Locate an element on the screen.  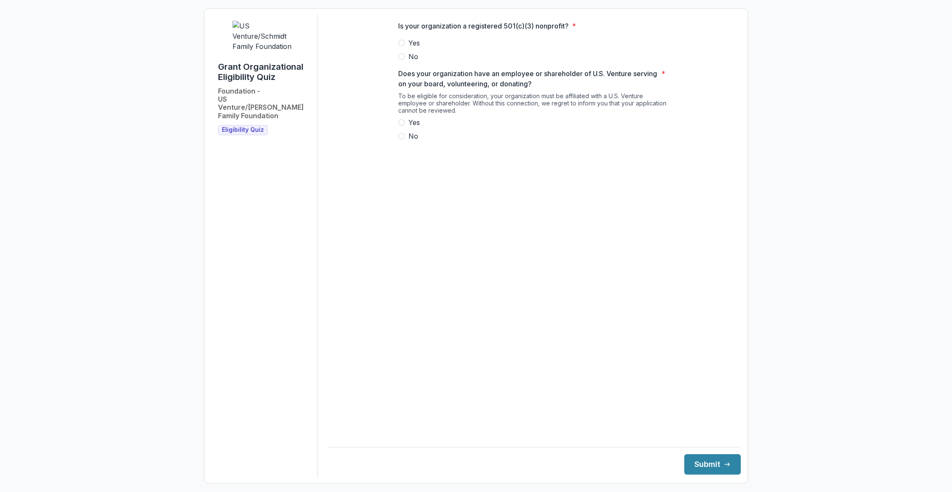
img: US Venture/Schmidt Family Foundation is located at coordinates (264, 36).